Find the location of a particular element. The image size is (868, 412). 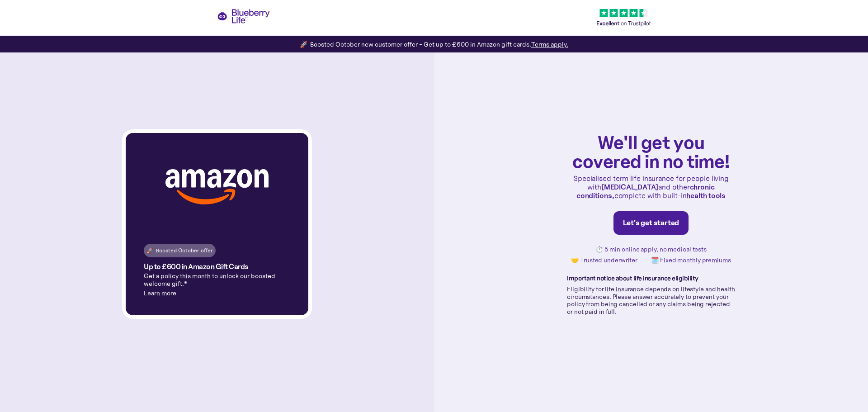

strong: chronic conditions, is located at coordinates (646, 191).